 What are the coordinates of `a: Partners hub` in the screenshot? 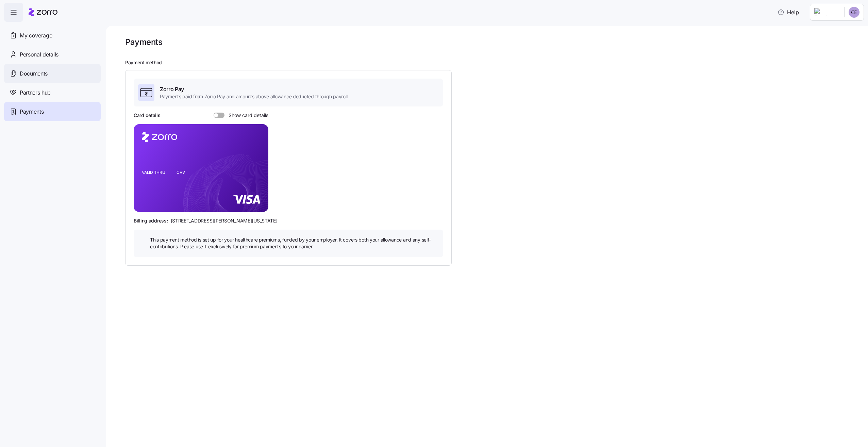 It's located at (53, 93).